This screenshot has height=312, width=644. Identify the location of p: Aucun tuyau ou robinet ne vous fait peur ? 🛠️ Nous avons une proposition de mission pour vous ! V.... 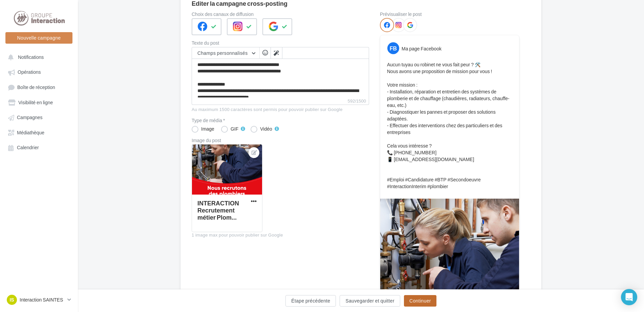
(449, 126).